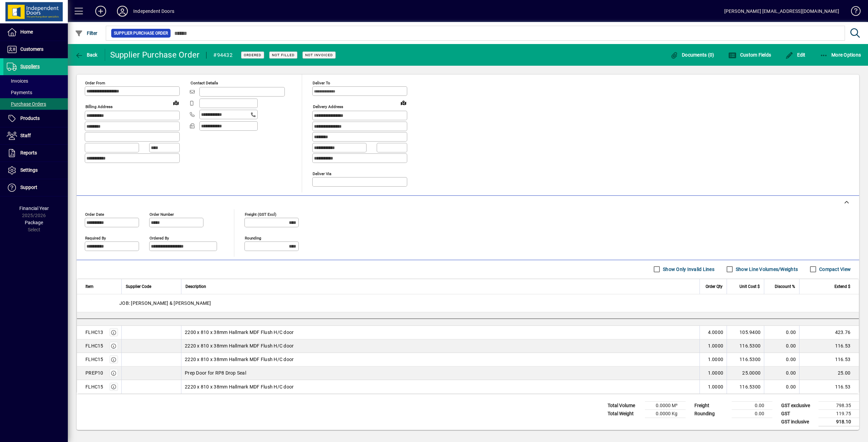 This screenshot has height=442, width=868. What do you see at coordinates (799, 414) in the screenshot?
I see `td: GST` at bounding box center [799, 414].